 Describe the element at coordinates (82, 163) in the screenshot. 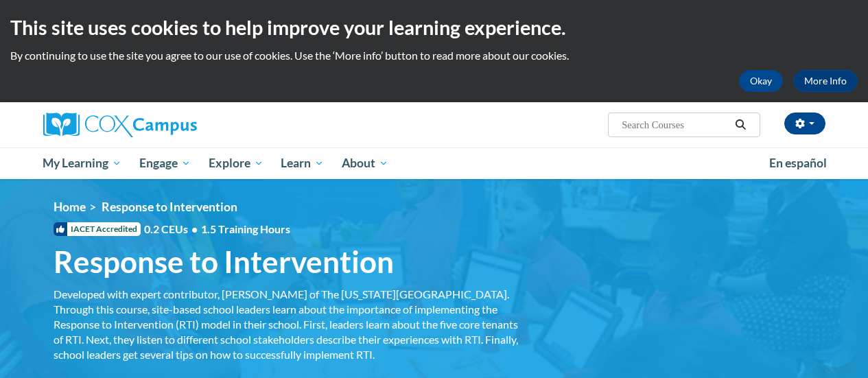

I see `span: My Learning` at that location.